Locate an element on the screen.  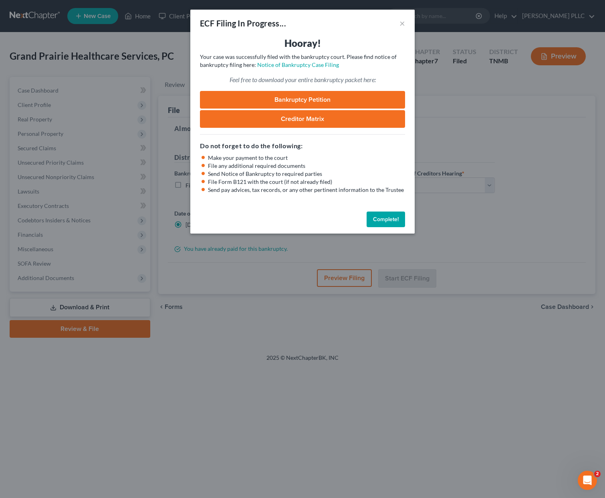
button: Complete! is located at coordinates (386, 220).